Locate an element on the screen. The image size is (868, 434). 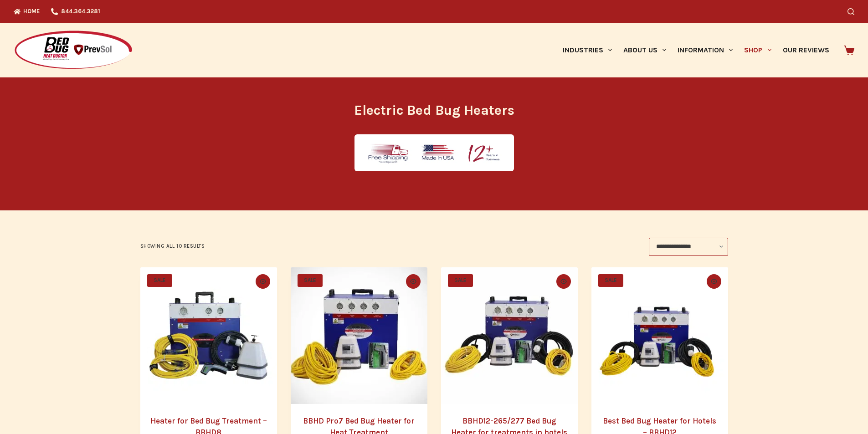
p: Showing all 10 results is located at coordinates (173, 246).